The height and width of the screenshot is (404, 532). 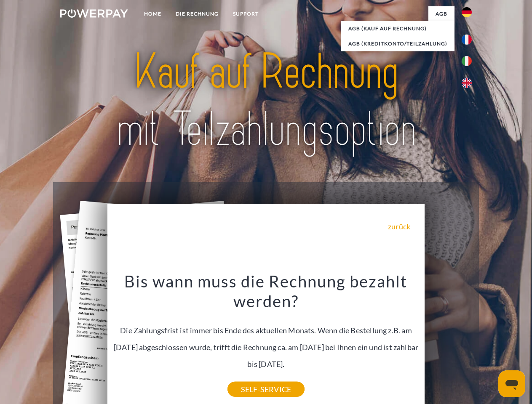 I want to click on img: it, so click(x=467, y=61).